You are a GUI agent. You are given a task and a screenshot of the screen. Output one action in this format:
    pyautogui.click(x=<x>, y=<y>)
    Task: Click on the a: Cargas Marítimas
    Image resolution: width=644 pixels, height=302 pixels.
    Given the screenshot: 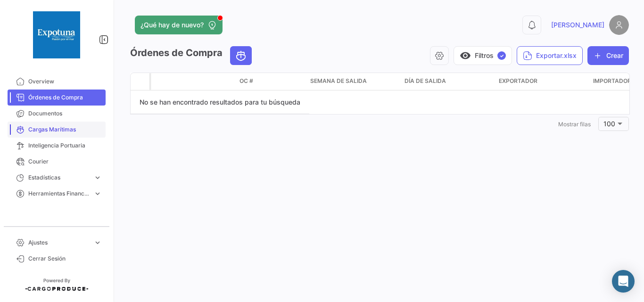 What is the action you would take?
    pyautogui.click(x=56, y=130)
    